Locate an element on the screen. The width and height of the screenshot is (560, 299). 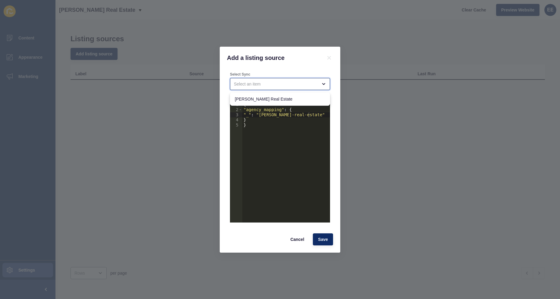
h1: Add a listing source is located at coordinates (273, 58).